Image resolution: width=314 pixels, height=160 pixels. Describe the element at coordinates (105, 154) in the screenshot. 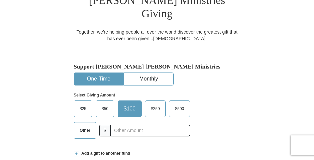

I see `span: Add a gift to another fund` at that location.